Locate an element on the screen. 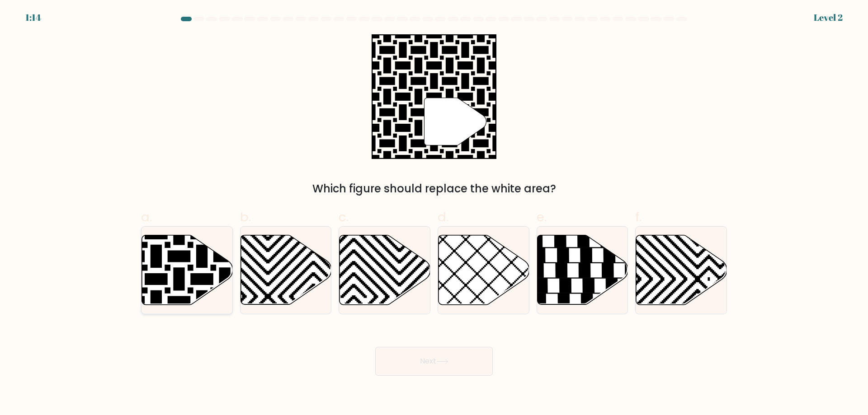  span: f. is located at coordinates (638, 217).